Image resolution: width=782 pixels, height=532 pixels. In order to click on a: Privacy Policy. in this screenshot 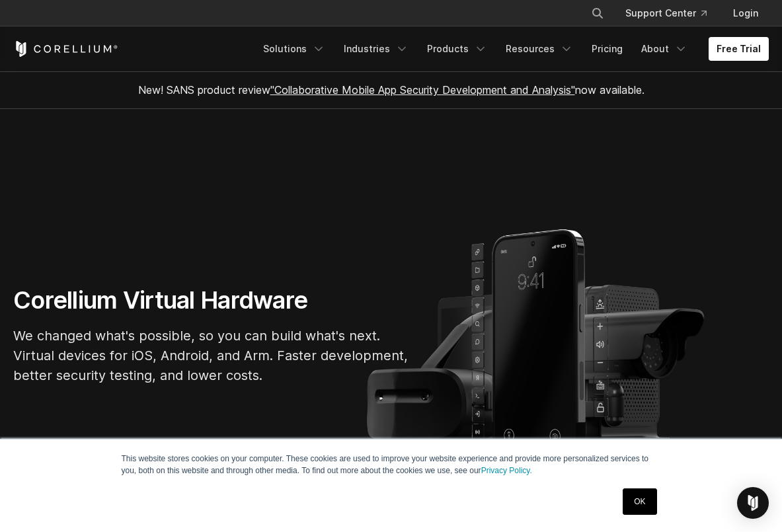, I will do `click(506, 471)`.